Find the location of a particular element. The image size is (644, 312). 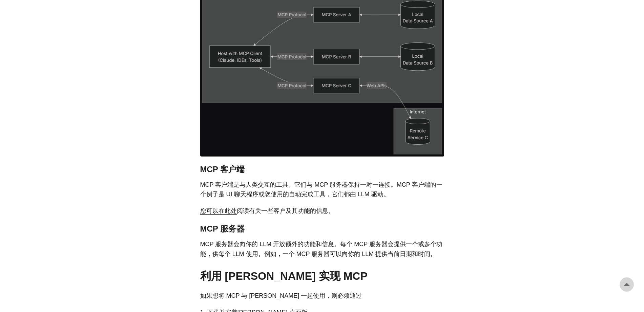

font: MCP 服务器 is located at coordinates (223, 228).